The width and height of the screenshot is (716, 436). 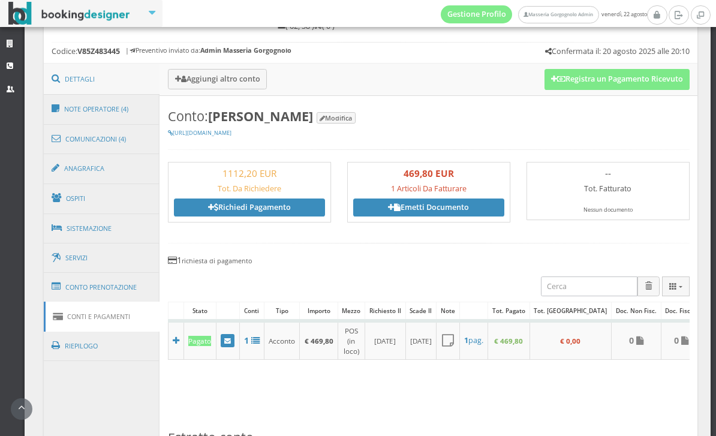 What do you see at coordinates (428, 173) in the screenshot?
I see `b: 469,80 EUR` at bounding box center [428, 173].